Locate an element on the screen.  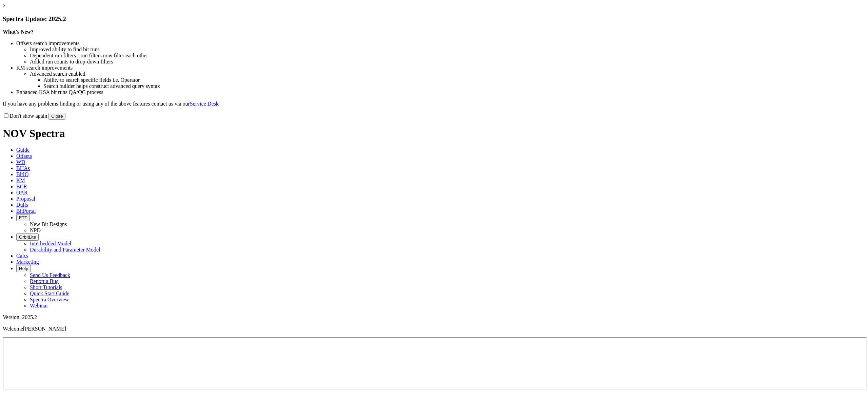
a: Webinar is located at coordinates (39, 305).